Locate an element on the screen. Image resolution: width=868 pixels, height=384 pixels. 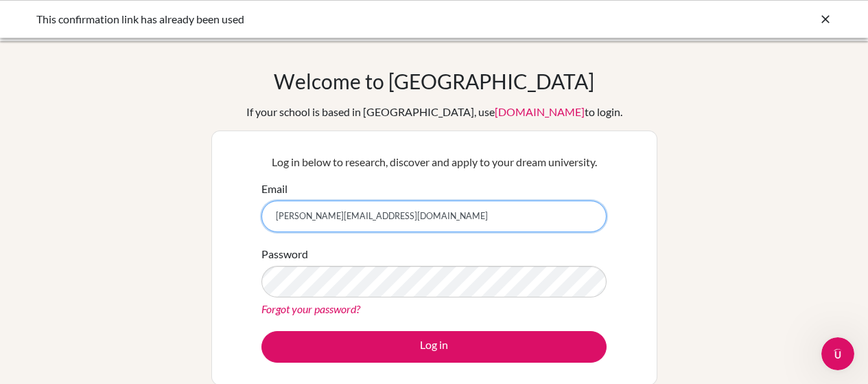
label: Password is located at coordinates (285, 254).